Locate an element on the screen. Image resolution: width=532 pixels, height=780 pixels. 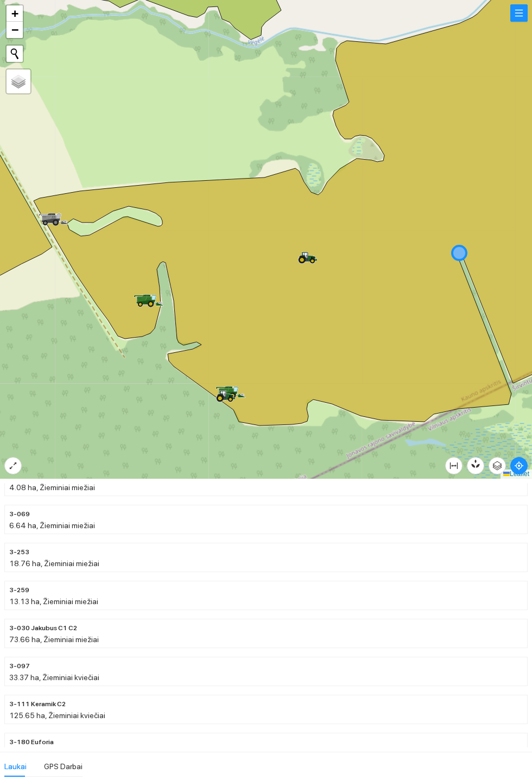
span: 13.13 ha, Žieminiai miežiai is located at coordinates (54, 601).